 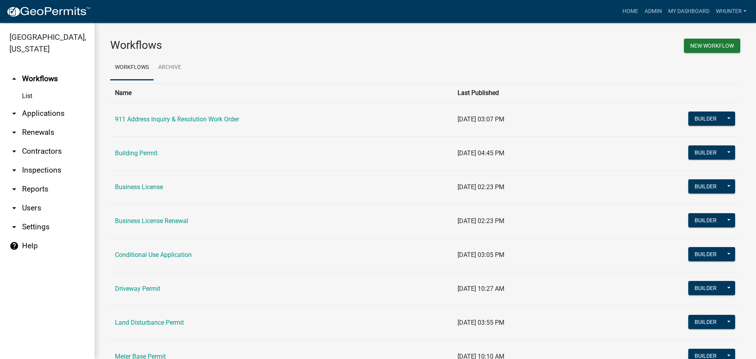 I want to click on a: Driveway Permit, so click(x=137, y=288).